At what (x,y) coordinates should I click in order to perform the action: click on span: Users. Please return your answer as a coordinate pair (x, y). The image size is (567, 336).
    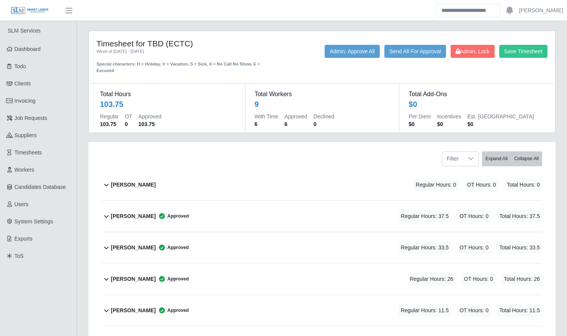
    Looking at the image, I should click on (21, 204).